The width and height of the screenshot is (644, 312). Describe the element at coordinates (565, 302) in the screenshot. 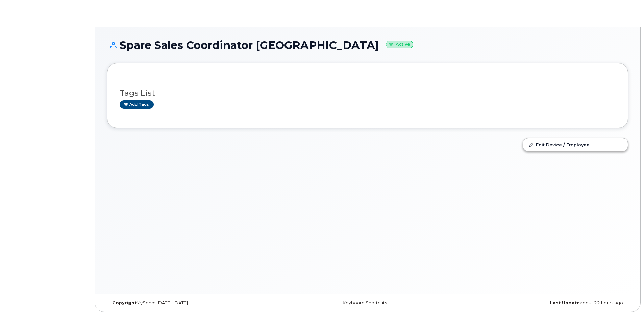

I see `strong: Last Update` at that location.